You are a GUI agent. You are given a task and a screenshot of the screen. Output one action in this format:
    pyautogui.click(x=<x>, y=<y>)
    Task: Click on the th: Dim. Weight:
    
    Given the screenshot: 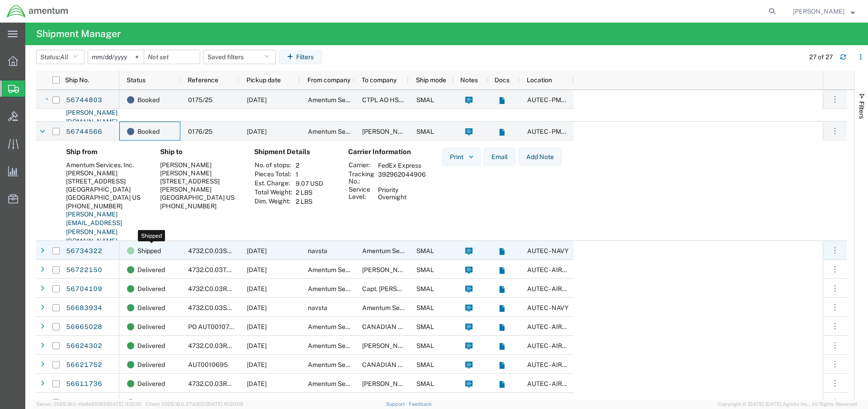 What is the action you would take?
    pyautogui.click(x=273, y=201)
    